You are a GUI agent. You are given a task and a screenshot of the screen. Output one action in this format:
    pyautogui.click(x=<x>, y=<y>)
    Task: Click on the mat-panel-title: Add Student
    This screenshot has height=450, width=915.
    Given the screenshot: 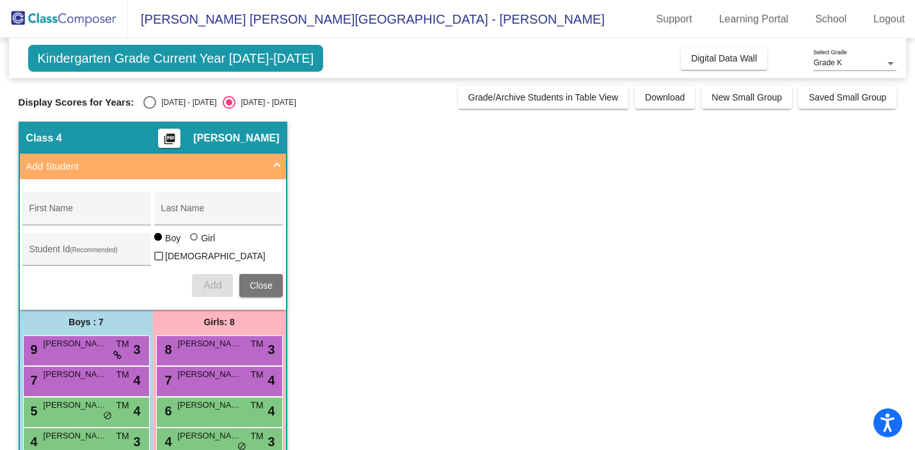 What is the action you would take?
    pyautogui.click(x=145, y=166)
    